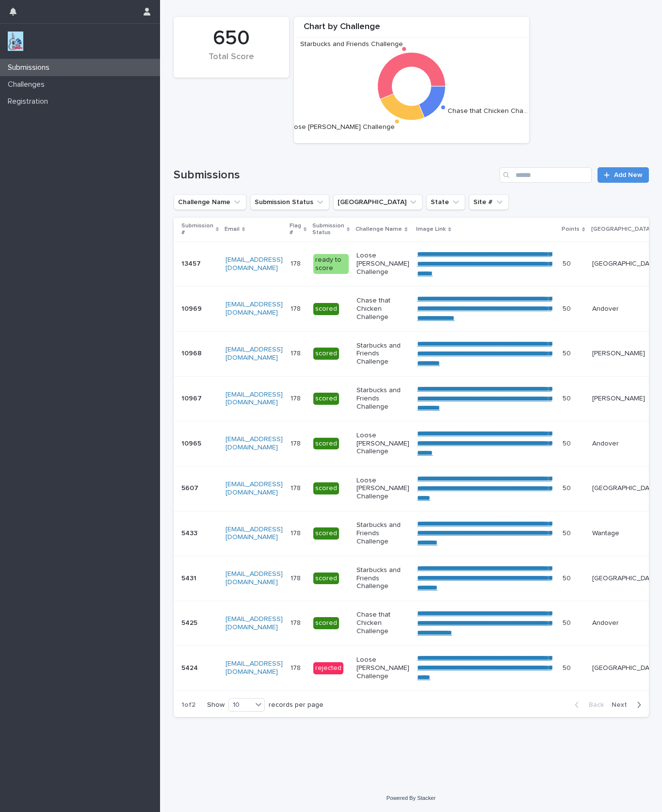  Describe the element at coordinates (192, 263) in the screenshot. I see `p: 13457` at that location.